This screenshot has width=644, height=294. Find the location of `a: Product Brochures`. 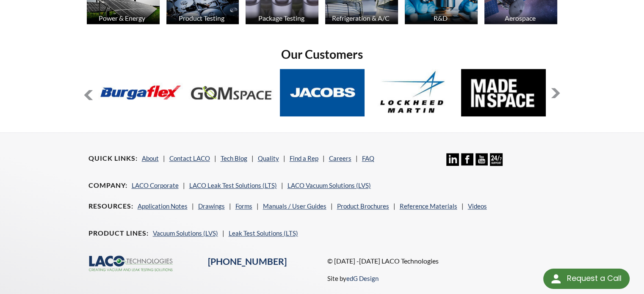

a: Product Brochures is located at coordinates (363, 206).